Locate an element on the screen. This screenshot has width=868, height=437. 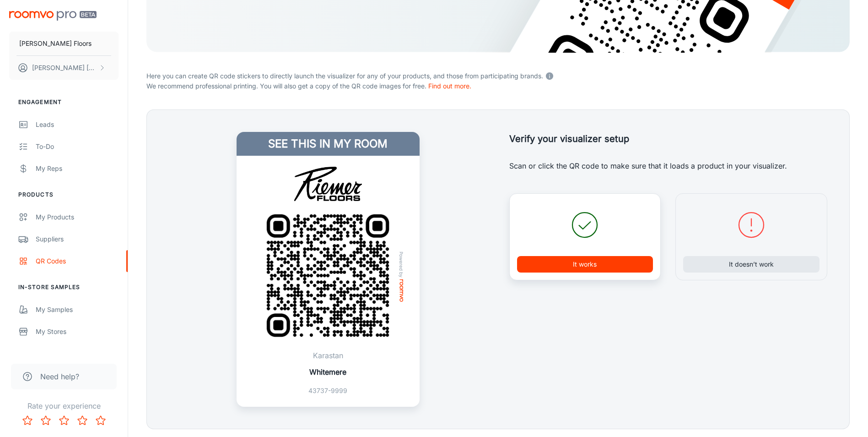
button: Rate 2 star is located at coordinates (46, 420).